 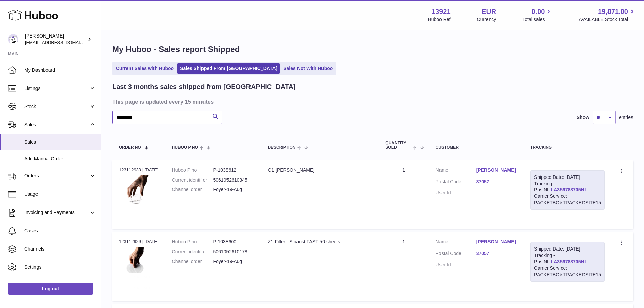 I want to click on div: Currency, so click(x=486, y=19).